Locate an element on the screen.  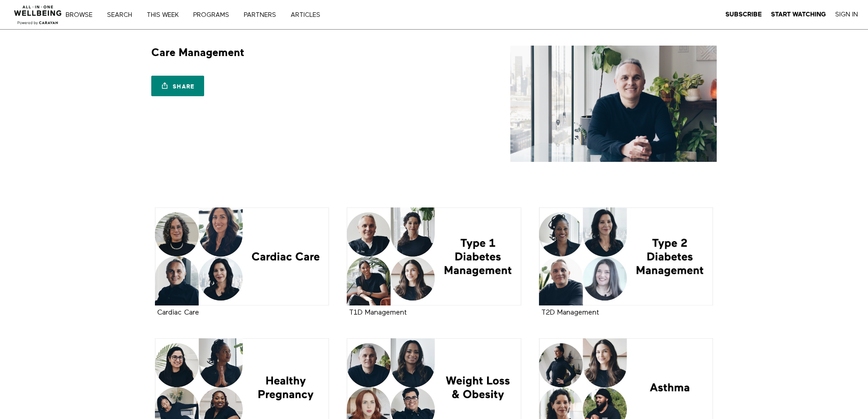
a: PROGRAMS is located at coordinates (214, 15).